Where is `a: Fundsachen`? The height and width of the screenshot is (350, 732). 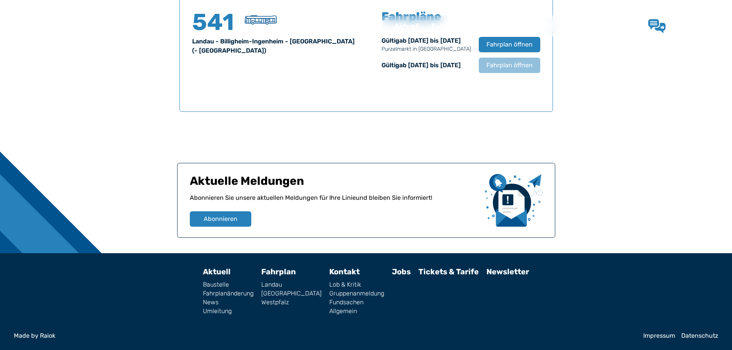 a: Fundsachen is located at coordinates (357, 302).